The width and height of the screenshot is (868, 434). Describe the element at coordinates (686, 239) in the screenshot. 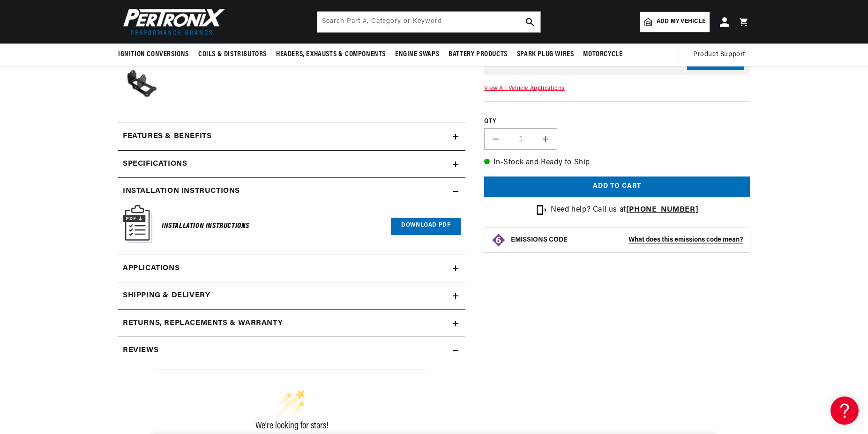

I see `strong: What does this emissions code mean?` at that location.